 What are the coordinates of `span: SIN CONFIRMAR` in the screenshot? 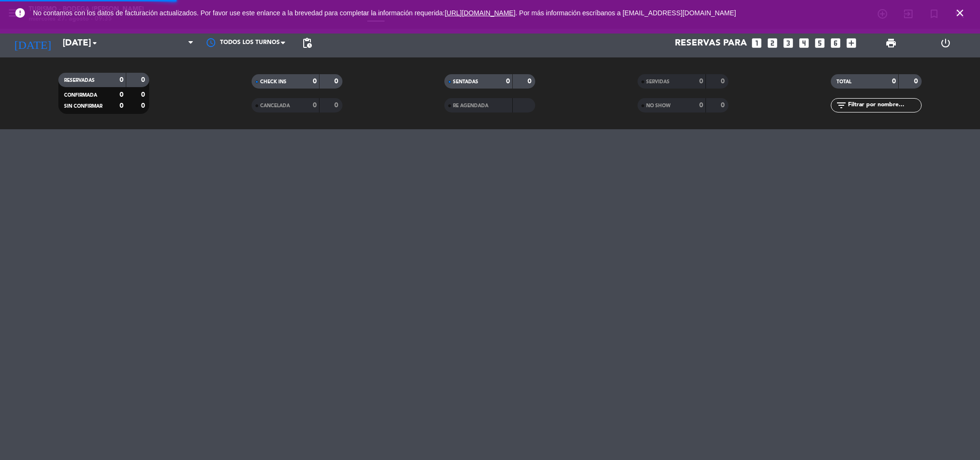 It's located at (83, 106).